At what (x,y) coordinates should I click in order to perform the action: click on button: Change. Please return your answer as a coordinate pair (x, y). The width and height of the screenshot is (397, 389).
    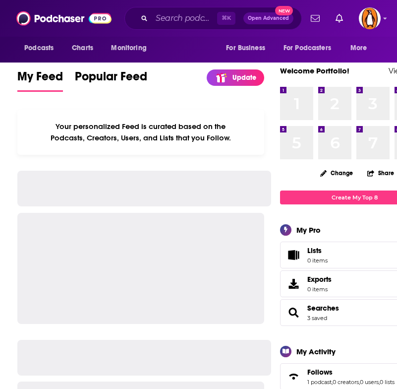
    Looking at the image, I should click on (337, 173).